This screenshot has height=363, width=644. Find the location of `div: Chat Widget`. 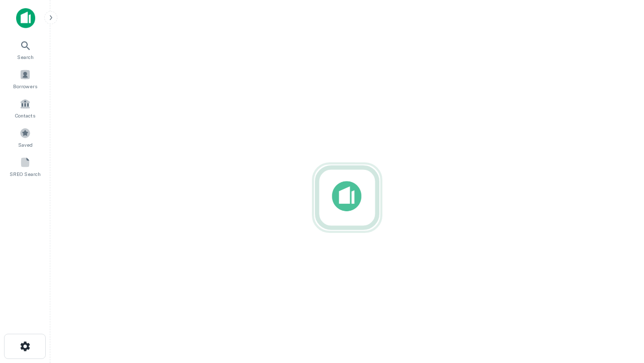

div: Chat Widget is located at coordinates (619, 306).